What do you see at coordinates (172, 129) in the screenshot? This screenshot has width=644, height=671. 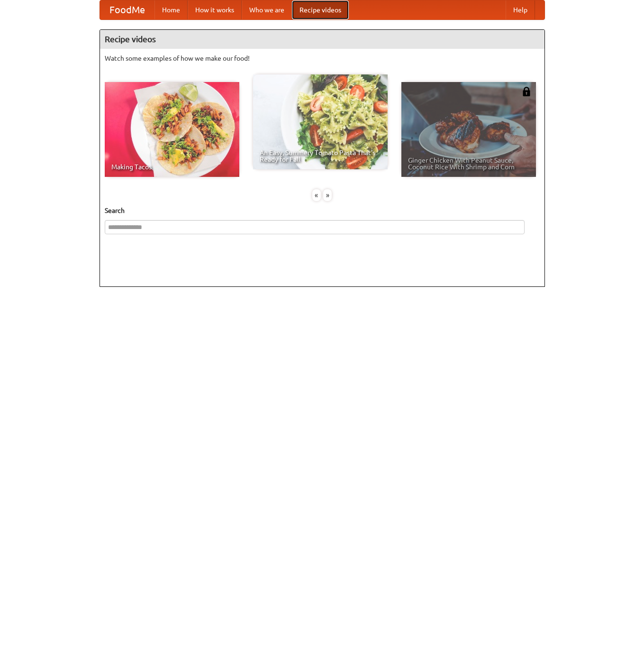 I see `a: Making Tacos` at bounding box center [172, 129].